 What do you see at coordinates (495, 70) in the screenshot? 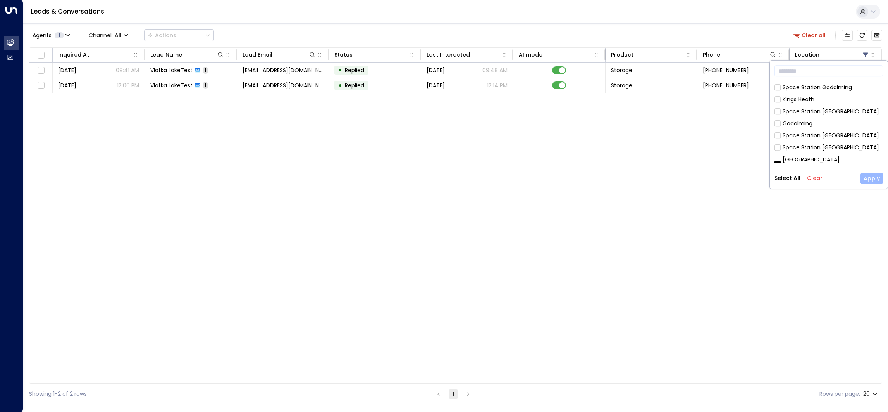
I see `p: 09:48 AM` at bounding box center [495, 70].